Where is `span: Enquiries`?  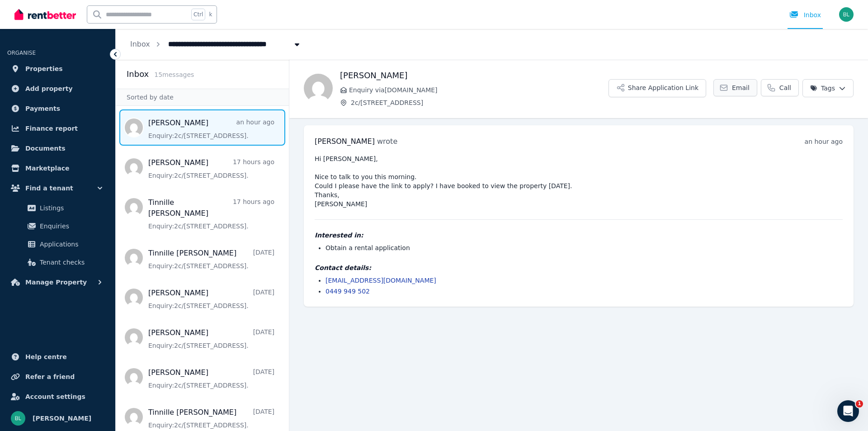 span: Enquiries is located at coordinates (70, 226).